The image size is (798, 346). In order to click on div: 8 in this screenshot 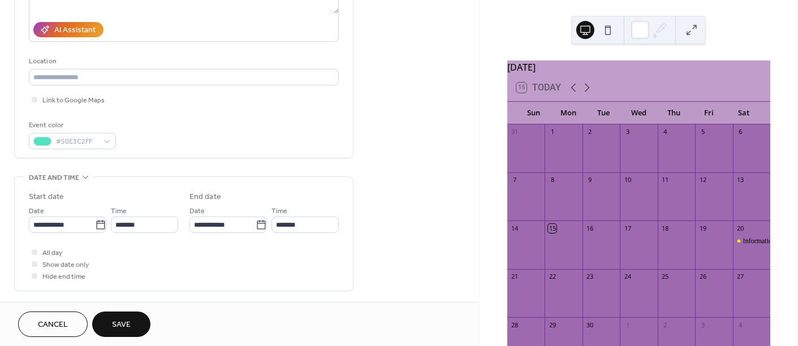, I will do `click(552, 180)`.